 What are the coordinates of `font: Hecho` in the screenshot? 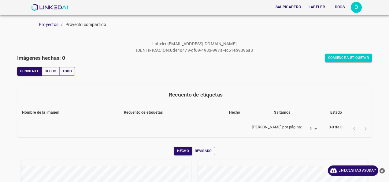 It's located at (50, 71).